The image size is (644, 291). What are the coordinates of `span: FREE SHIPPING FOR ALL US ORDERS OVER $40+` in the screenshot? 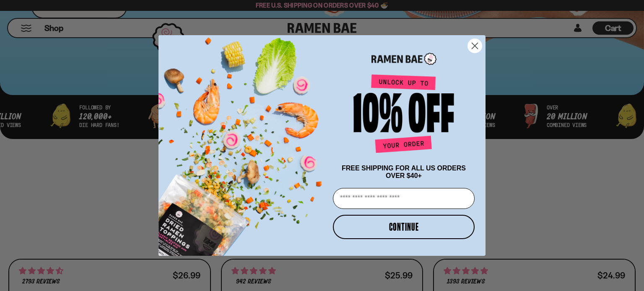 It's located at (404, 172).